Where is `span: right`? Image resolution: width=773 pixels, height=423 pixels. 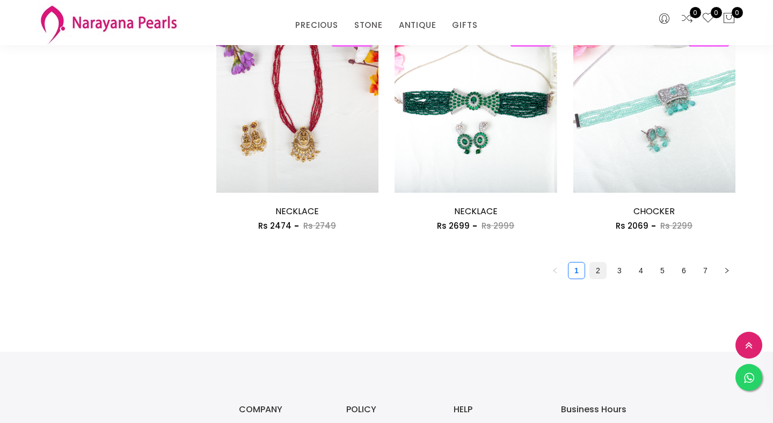
span: right is located at coordinates (726, 270).